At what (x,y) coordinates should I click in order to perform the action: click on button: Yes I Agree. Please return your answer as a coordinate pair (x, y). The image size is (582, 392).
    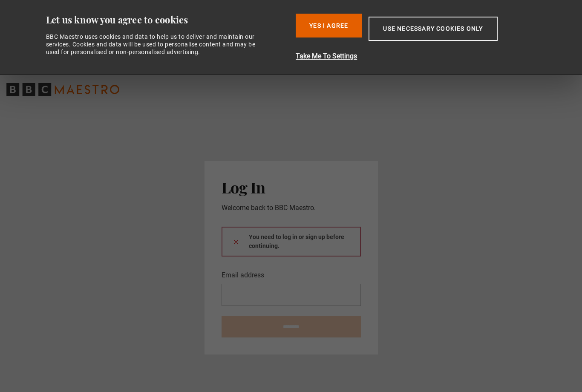
    Looking at the image, I should click on (329, 26).